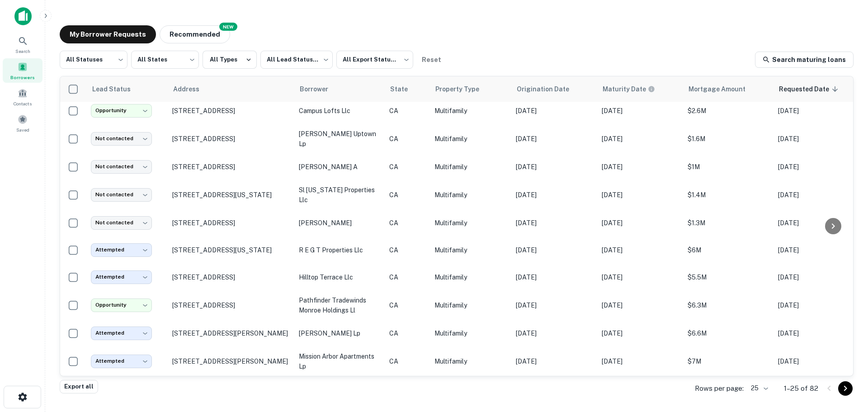  I want to click on div: Maturity dates displayed may be estimated. Please contact the lender for the most accurate maturi..., so click(629, 89).